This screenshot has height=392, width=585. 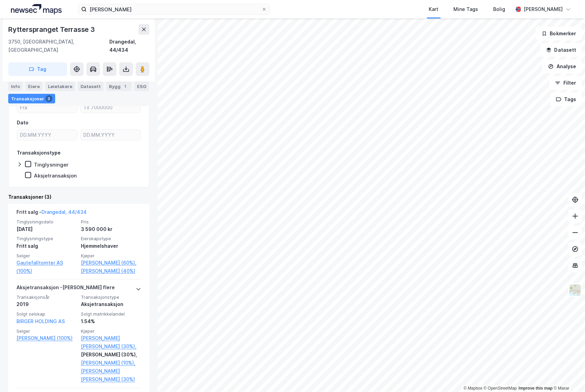 I want to click on input: Fra, so click(x=47, y=108).